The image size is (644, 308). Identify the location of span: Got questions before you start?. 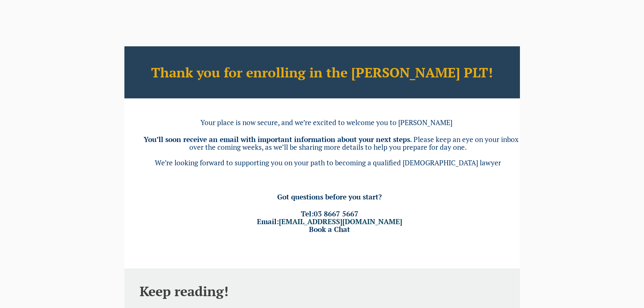
(329, 197).